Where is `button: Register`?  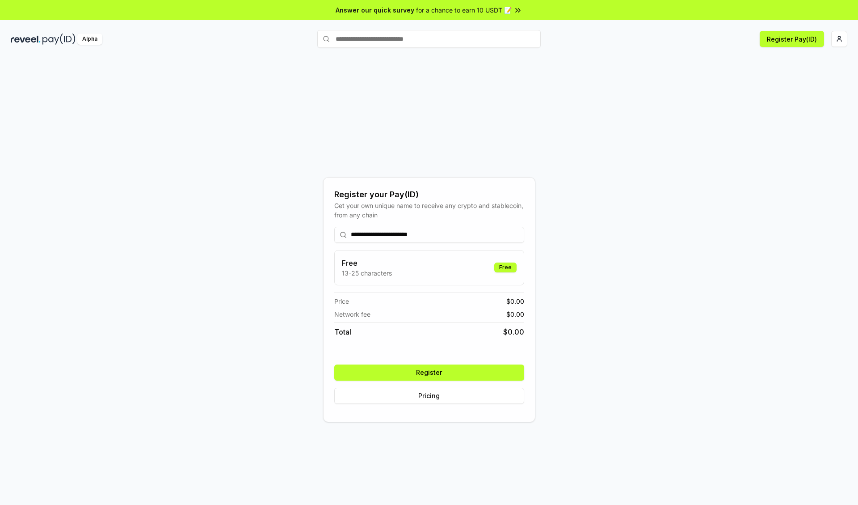
button: Register is located at coordinates (429, 372).